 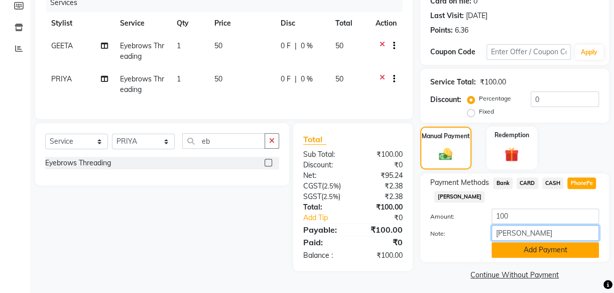 I want to click on th: Total, so click(x=350, y=23).